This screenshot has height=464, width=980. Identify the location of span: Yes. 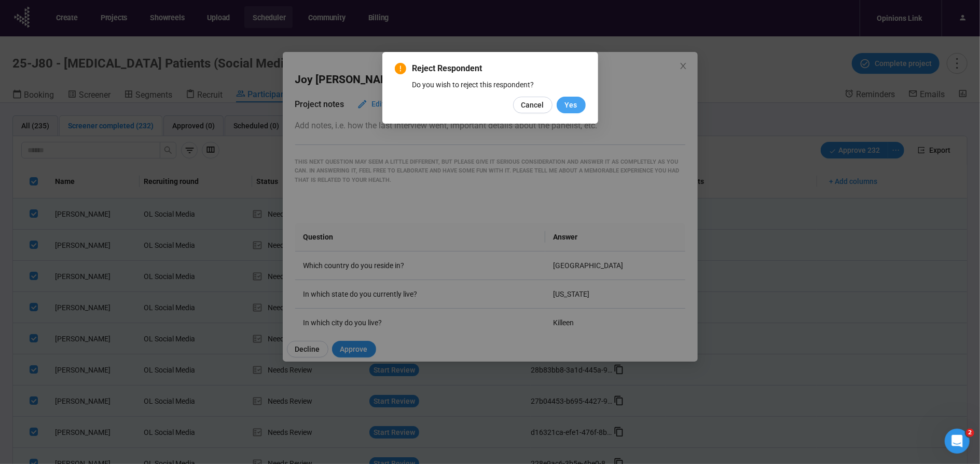
(571, 105).